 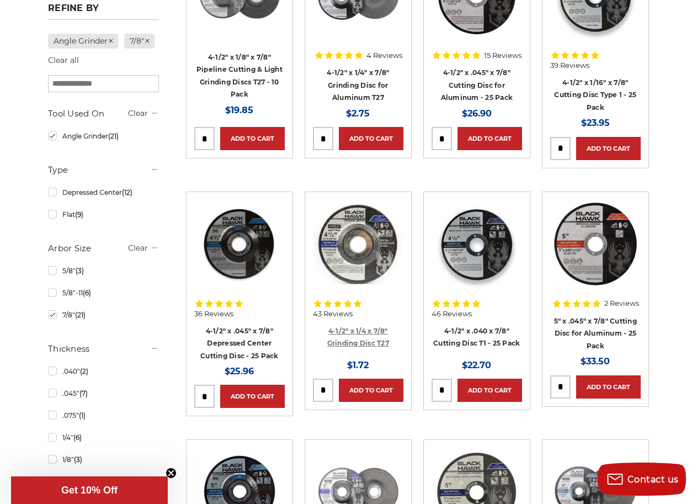 What do you see at coordinates (477, 244) in the screenshot?
I see `img: 4-1/2" super thin cut off wheel for fast metal cutting and minimal kerf` at bounding box center [477, 244].